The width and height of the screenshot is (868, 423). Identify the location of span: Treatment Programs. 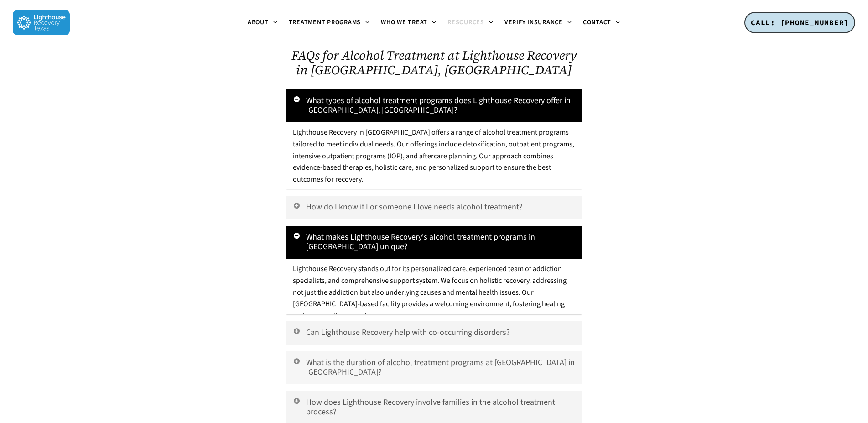
(325, 22).